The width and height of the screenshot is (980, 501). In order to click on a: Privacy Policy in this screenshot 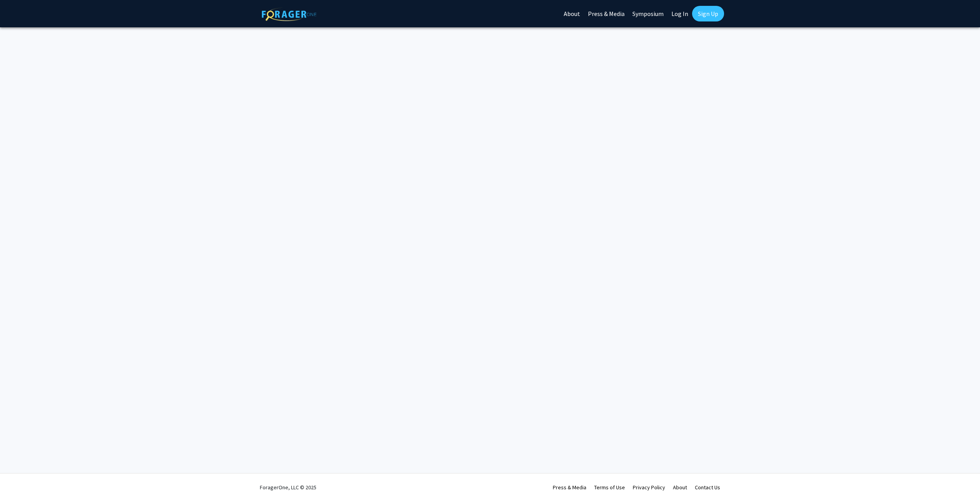, I will do `click(649, 488)`.